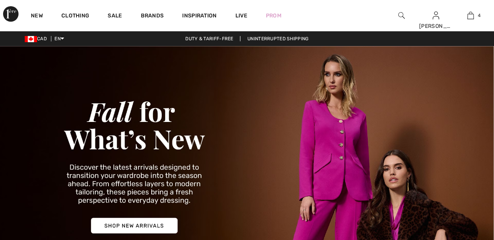 The image size is (494, 240). What do you see at coordinates (402, 15) in the screenshot?
I see `img: search the website` at bounding box center [402, 15].